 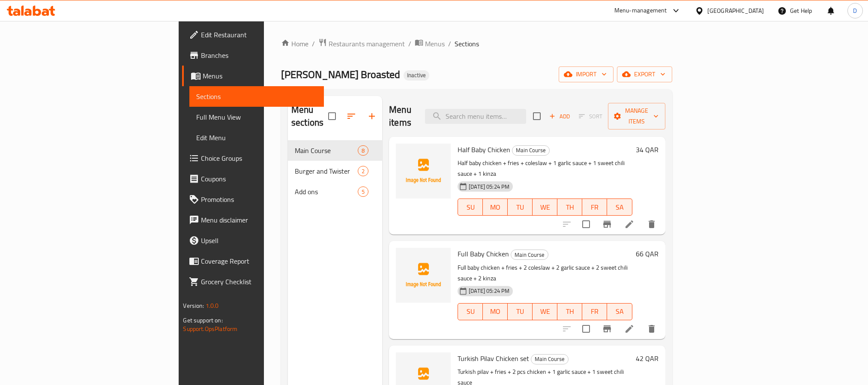 I want to click on div: Add ons5, so click(x=335, y=191).